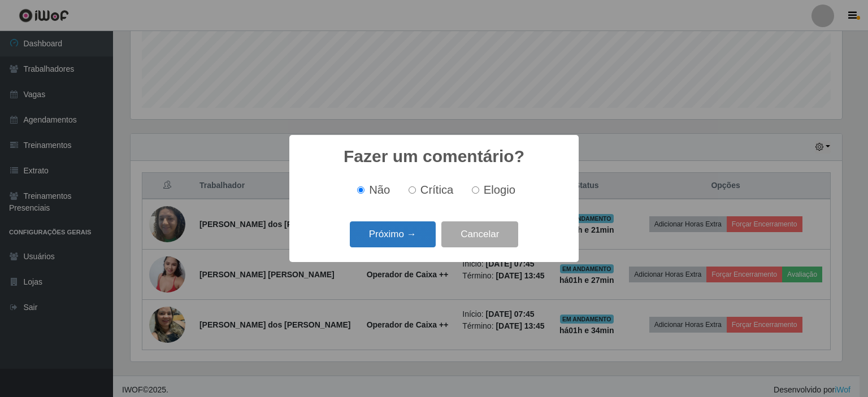 This screenshot has height=397, width=868. Describe the element at coordinates (437, 190) in the screenshot. I see `span: Crítica` at that location.